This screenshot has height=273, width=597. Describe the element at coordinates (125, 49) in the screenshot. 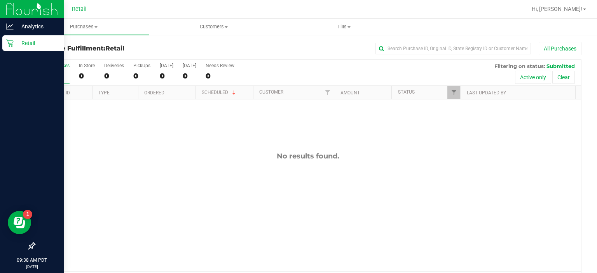

I see `h3: Purchase Fulfillment:` at that location.